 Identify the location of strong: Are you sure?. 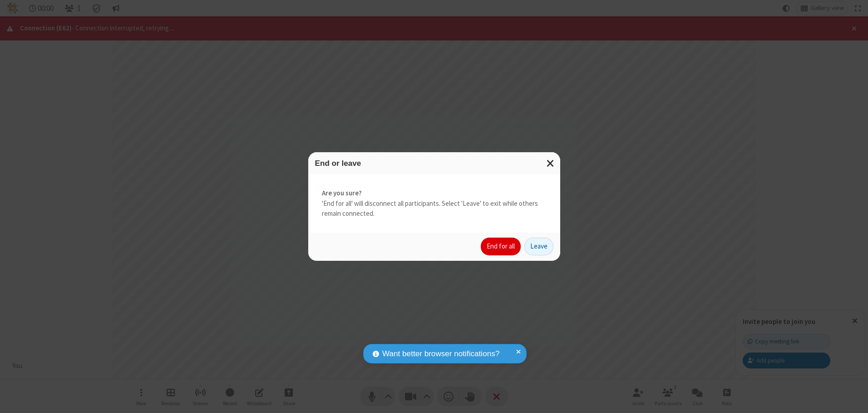
(434, 193).